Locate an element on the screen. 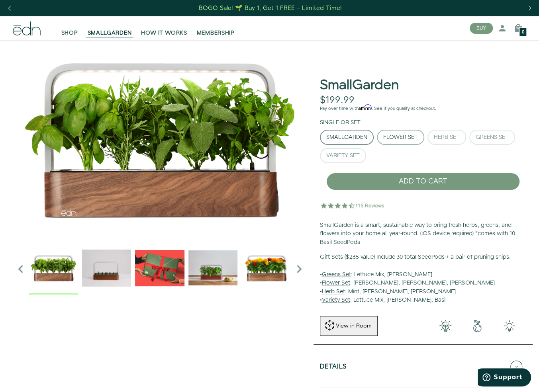 This screenshot has width=539, height=392. div: 4 / 6 is located at coordinates (213, 268).